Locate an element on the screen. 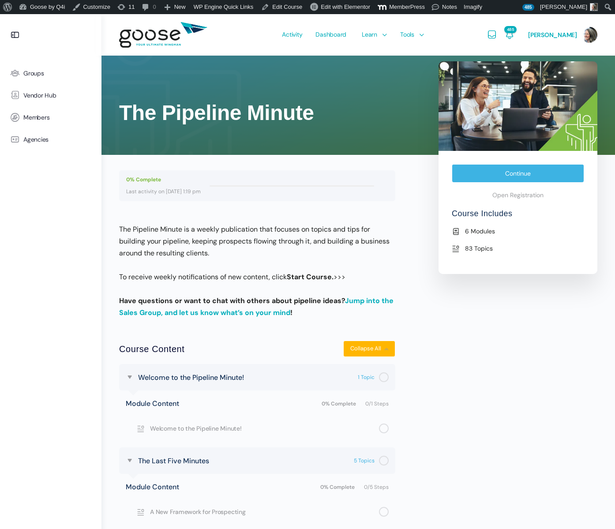 This screenshot has width=615, height=529. a: Agencies is located at coordinates (51, 139).